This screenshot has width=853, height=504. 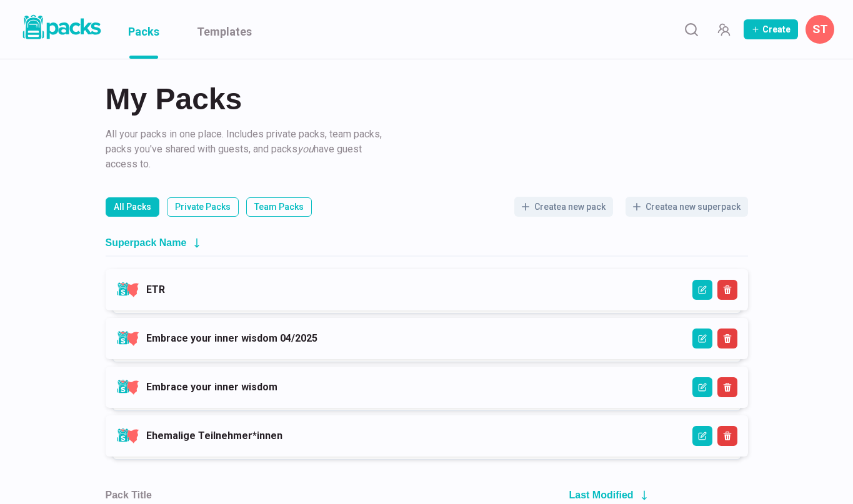 I want to click on p: Team Packs, so click(x=279, y=206).